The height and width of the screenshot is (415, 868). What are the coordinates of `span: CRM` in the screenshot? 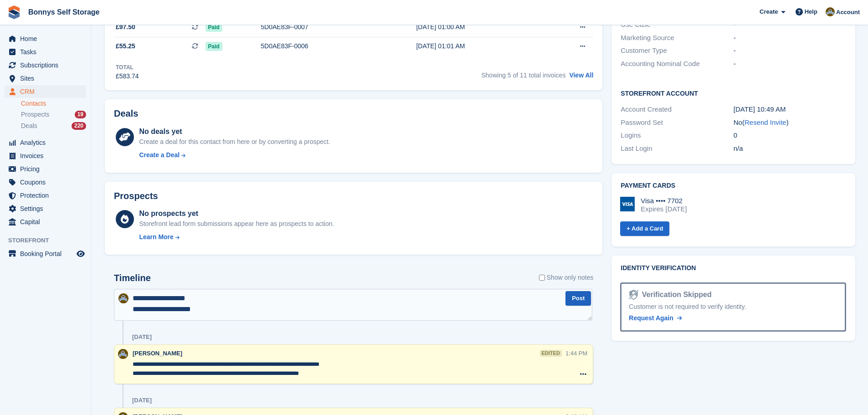 It's located at (47, 92).